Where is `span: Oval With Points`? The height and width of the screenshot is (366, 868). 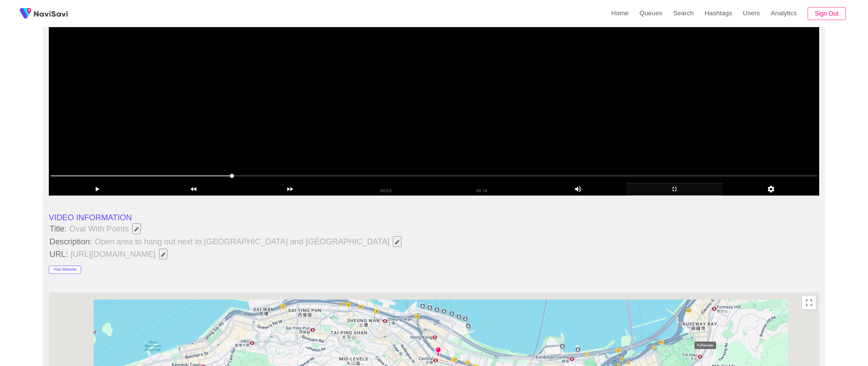
span: Oval With Points is located at coordinates (106, 228).